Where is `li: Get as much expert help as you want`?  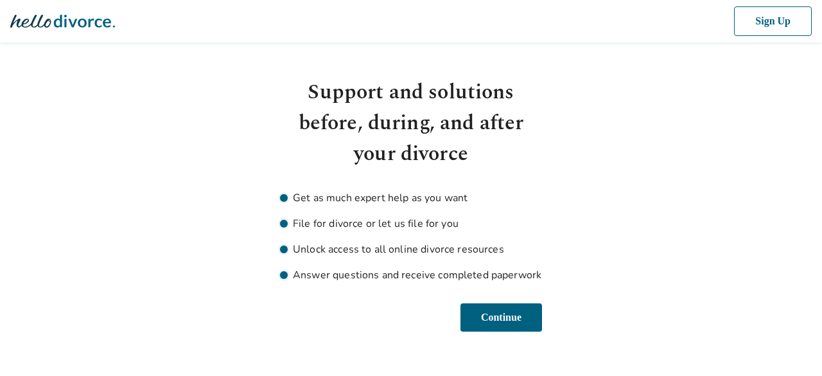 li: Get as much expert help as you want is located at coordinates (411, 198).